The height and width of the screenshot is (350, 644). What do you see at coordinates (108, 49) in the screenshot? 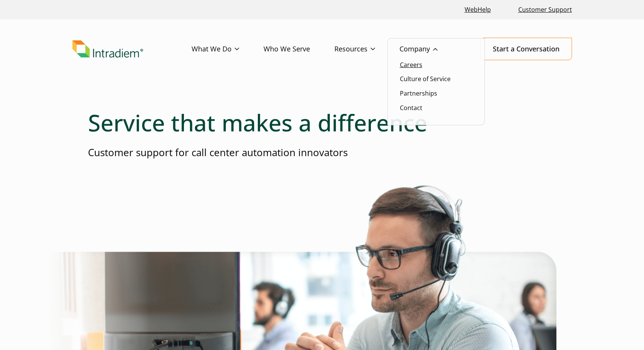
I see `img: Intradiem` at bounding box center [108, 49].